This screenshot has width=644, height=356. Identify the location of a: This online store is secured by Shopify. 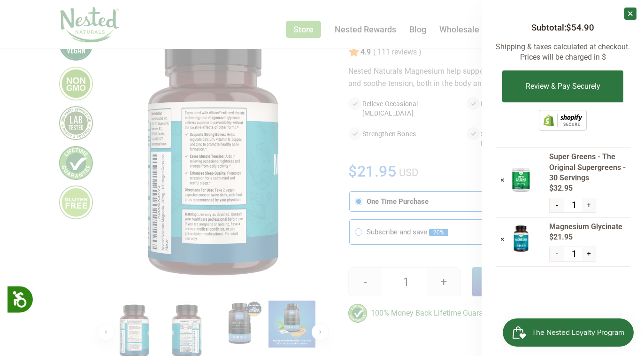
(563, 128).